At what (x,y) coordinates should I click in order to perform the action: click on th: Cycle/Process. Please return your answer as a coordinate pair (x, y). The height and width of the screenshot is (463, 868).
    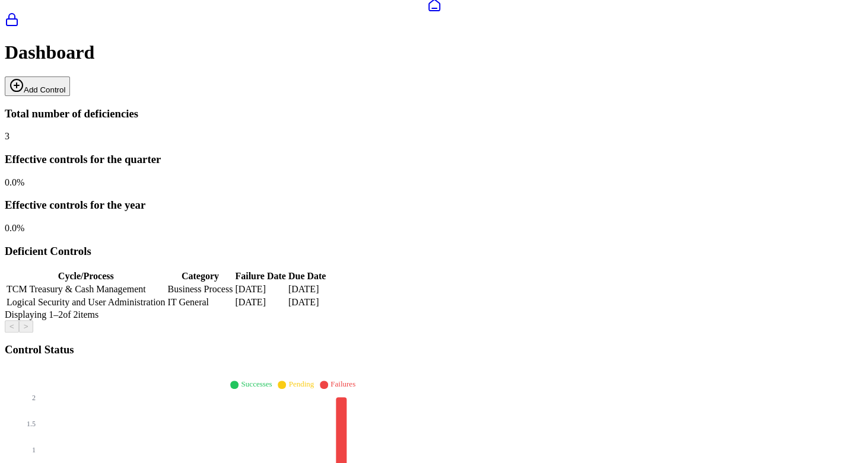
    Looking at the image, I should click on (86, 276).